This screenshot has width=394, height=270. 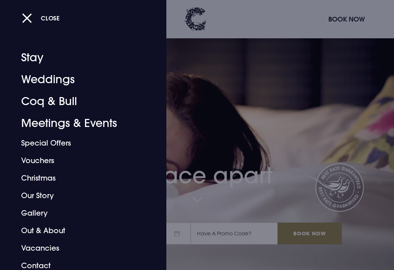 What do you see at coordinates (78, 178) in the screenshot?
I see `a: Christmas` at bounding box center [78, 178].